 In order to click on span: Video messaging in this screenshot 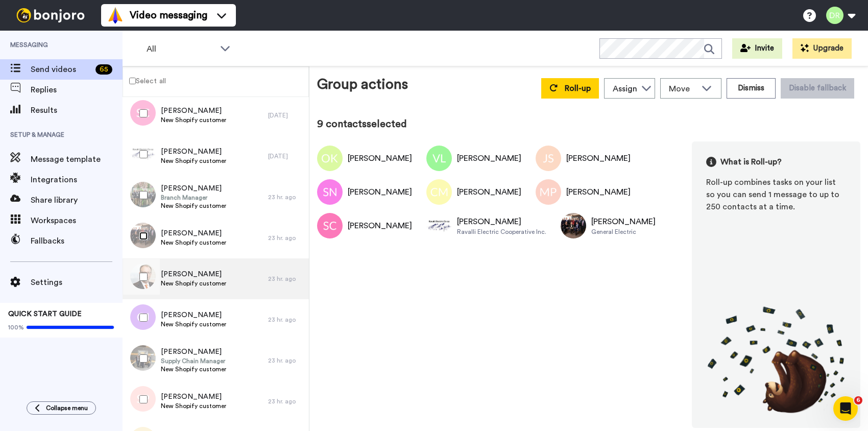, I will do `click(168, 15)`.